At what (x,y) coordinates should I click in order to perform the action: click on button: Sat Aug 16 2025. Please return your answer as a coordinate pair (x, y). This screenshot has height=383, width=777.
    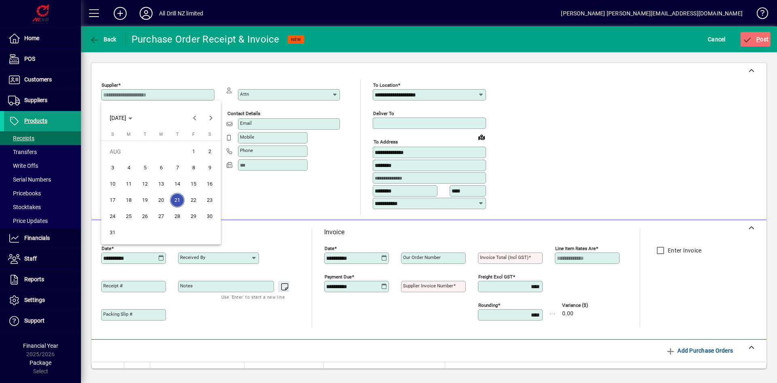
    Looking at the image, I should click on (210, 184).